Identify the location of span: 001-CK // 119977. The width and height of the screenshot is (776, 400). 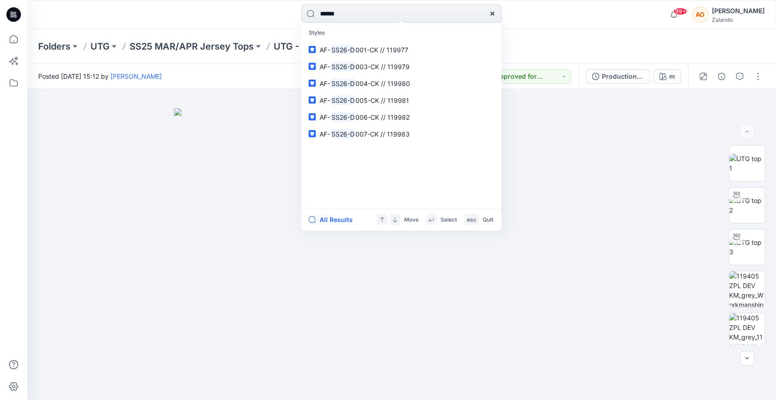
(382, 49).